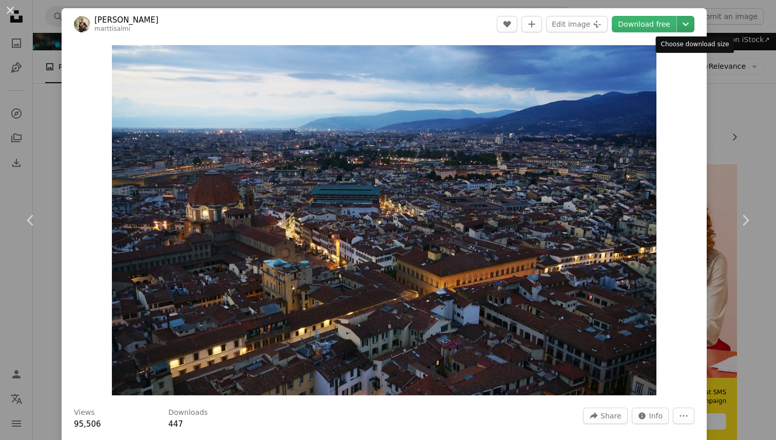  I want to click on a: Go to Martti Salmi's profile, so click(82, 24).